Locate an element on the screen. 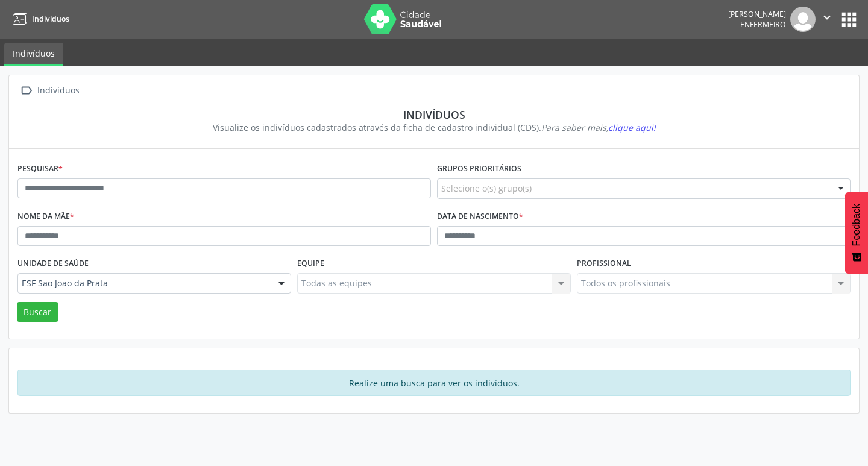 The image size is (868, 466). label: Pesquisar is located at coordinates (40, 169).